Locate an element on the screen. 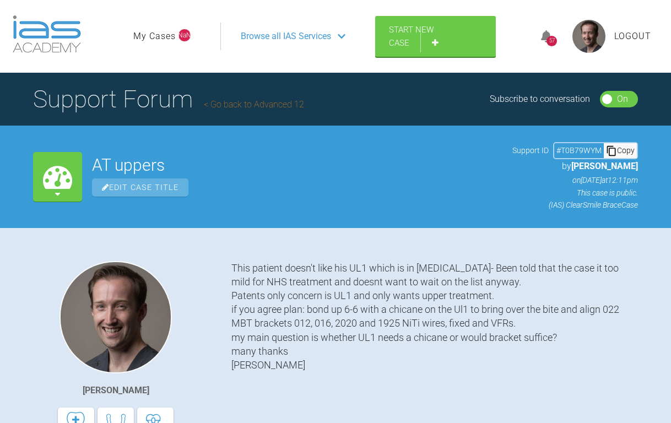 The image size is (671, 423). div: Subscribe to conversation is located at coordinates (540, 99).